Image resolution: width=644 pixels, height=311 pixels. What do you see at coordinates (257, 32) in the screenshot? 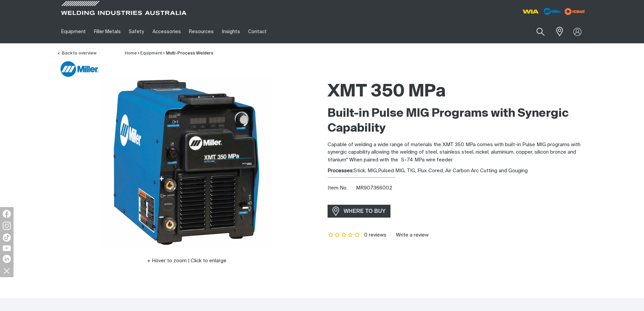
I see `a: Contact` at bounding box center [257, 32].